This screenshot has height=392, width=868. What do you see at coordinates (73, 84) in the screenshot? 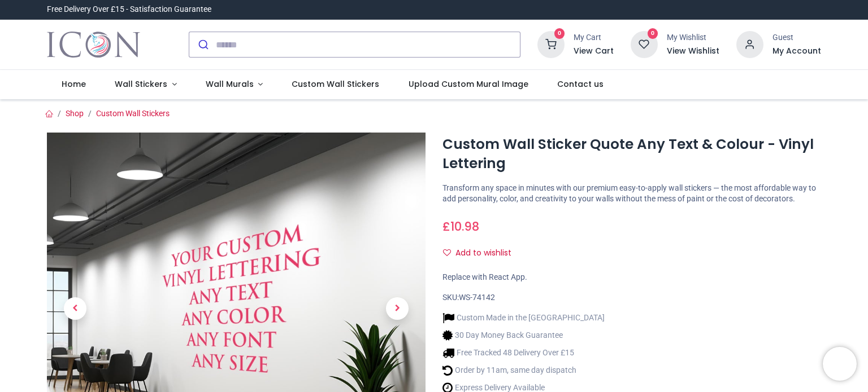
I see `span: Home` at bounding box center [73, 84].